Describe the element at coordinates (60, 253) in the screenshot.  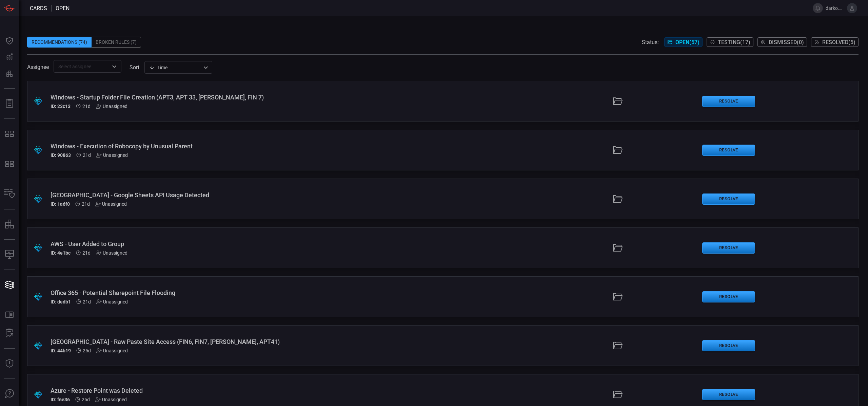
I see `h5: ID: 4e1bc` at that location.